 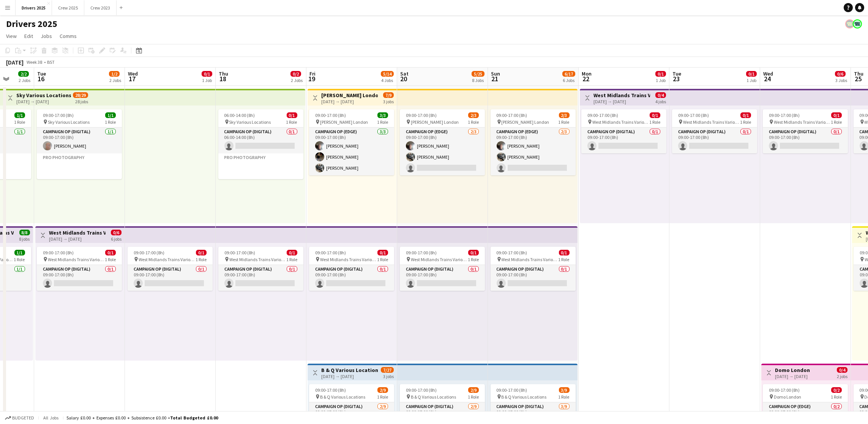 I want to click on div: BST, so click(x=51, y=62).